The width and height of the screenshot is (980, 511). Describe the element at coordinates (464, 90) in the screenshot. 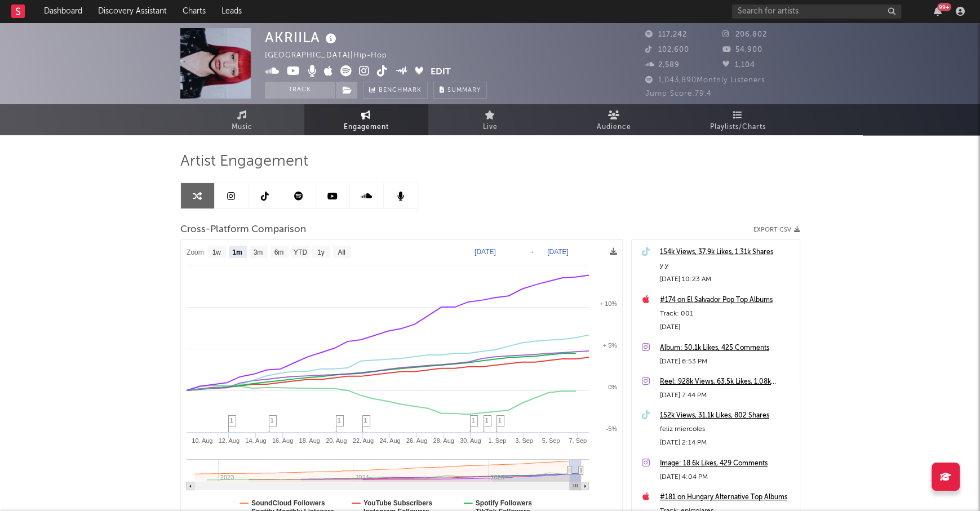

I see `span: Summary` at that location.